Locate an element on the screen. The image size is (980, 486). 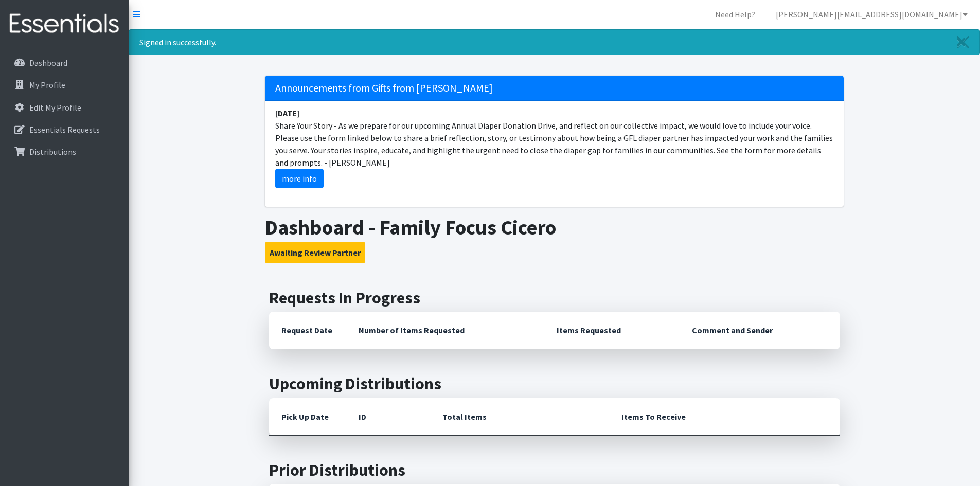
p: Distributions is located at coordinates (53, 152).